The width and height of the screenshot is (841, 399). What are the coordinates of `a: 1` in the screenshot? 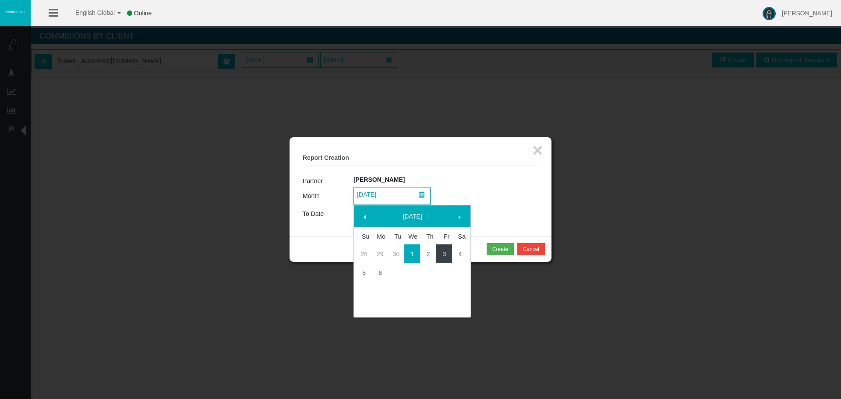 It's located at (412, 254).